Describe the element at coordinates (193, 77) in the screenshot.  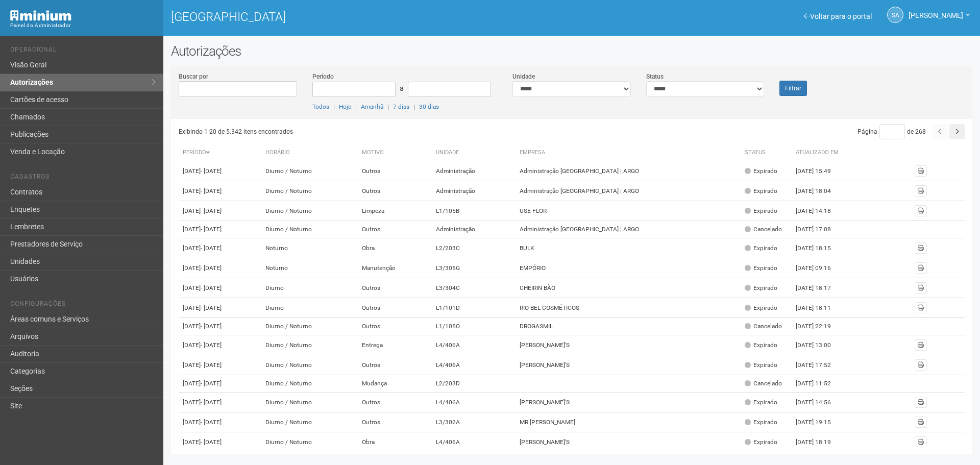
I see `label: Buscar por` at that location.